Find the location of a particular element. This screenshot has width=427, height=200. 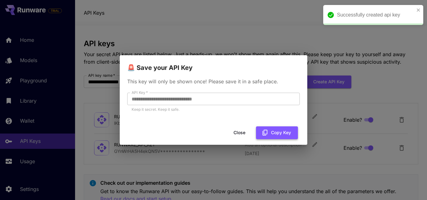

button: Close is located at coordinates (239, 133).